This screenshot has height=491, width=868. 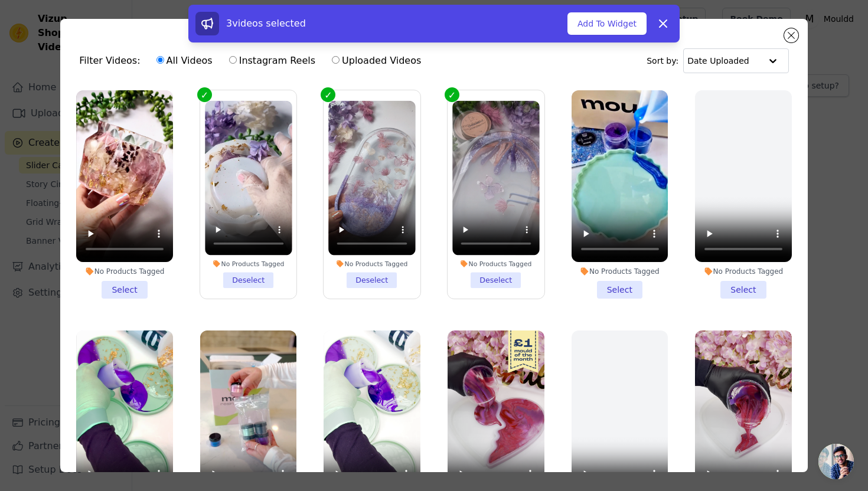 I want to click on span: 3 videos selected, so click(x=266, y=23).